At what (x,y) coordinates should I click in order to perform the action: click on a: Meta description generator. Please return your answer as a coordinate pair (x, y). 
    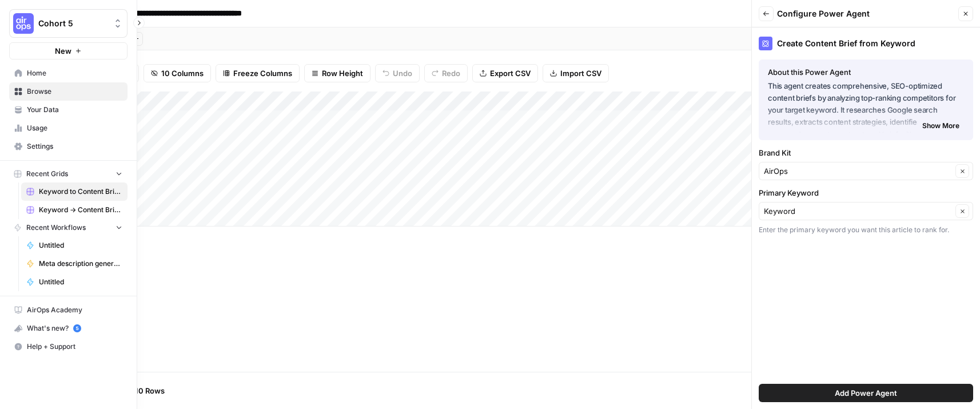
    Looking at the image, I should click on (74, 264).